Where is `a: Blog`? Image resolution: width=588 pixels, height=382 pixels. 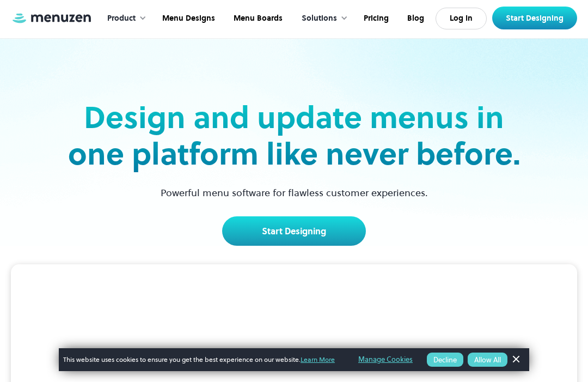
a: Blog is located at coordinates (415, 18).